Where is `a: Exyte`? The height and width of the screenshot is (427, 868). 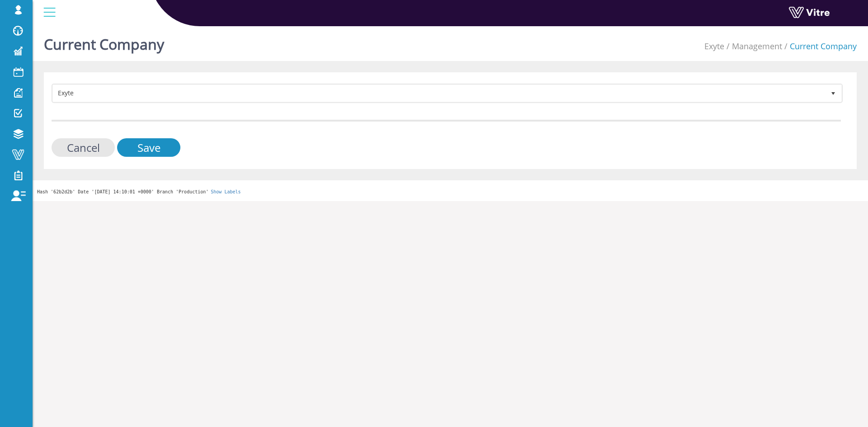
a: Exyte is located at coordinates (714, 46).